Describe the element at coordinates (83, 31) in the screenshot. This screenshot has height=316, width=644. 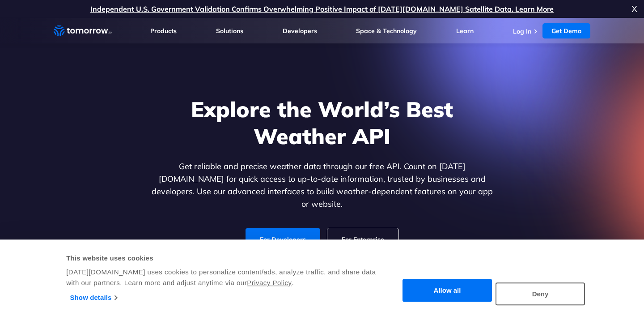
I see `a: Home link` at that location.